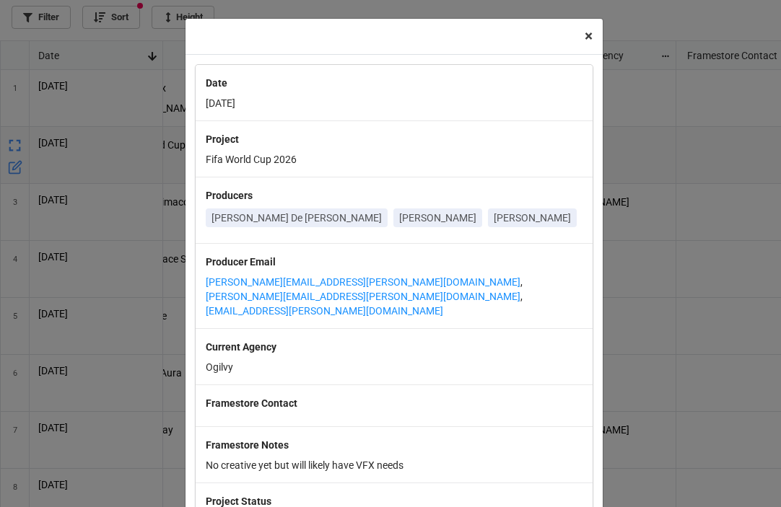 This screenshot has height=507, width=781. I want to click on b: Producer Email, so click(240, 262).